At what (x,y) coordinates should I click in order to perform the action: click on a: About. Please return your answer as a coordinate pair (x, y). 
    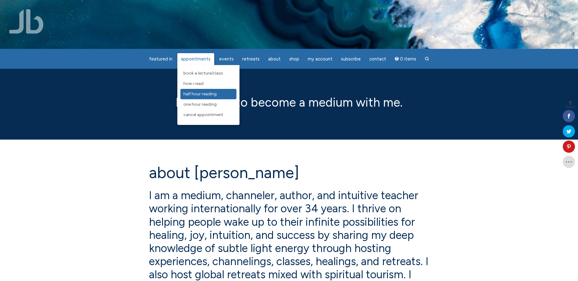
    Looking at the image, I should click on (274, 59).